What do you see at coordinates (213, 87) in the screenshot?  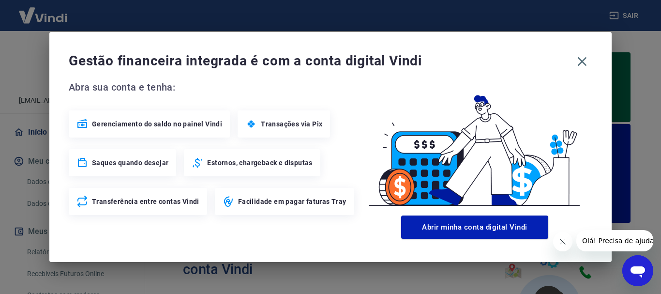 I see `span: Abra sua conta e tenha:` at bounding box center [213, 87].